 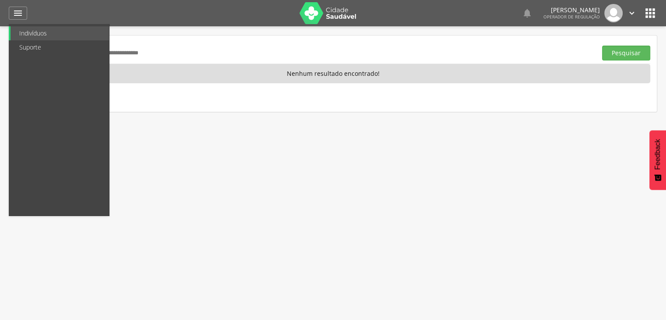 What do you see at coordinates (626, 53) in the screenshot?
I see `button: Pesquisar` at bounding box center [626, 53].